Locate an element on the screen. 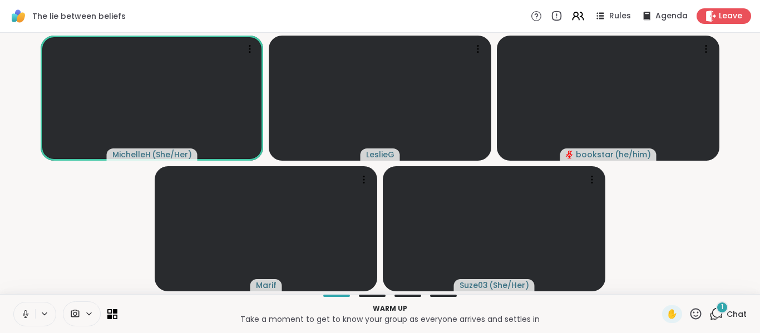 This screenshot has height=333, width=760. p: Warm up is located at coordinates (390, 309).